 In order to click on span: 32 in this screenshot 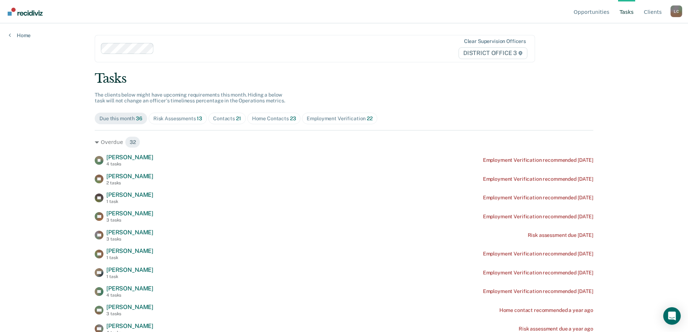, I will do `click(133, 142)`.